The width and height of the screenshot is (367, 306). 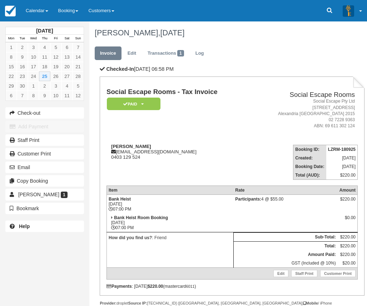 I want to click on a: 29, so click(x=11, y=86).